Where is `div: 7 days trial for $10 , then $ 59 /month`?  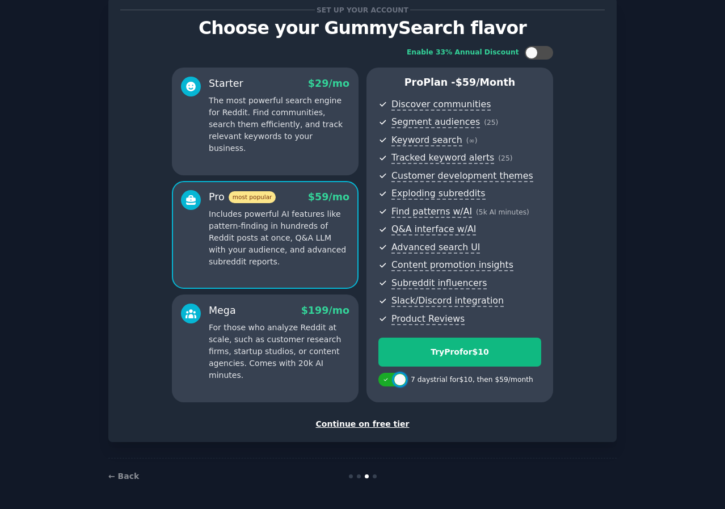
div: 7 days trial for $10 , then $ 59 /month is located at coordinates (472, 380).